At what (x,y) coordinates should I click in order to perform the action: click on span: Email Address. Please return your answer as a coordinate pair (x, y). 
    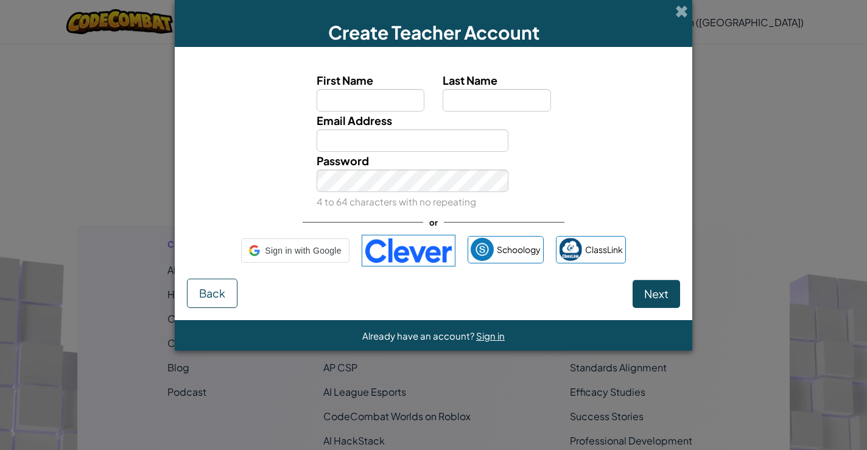
    Looking at the image, I should click on (354, 120).